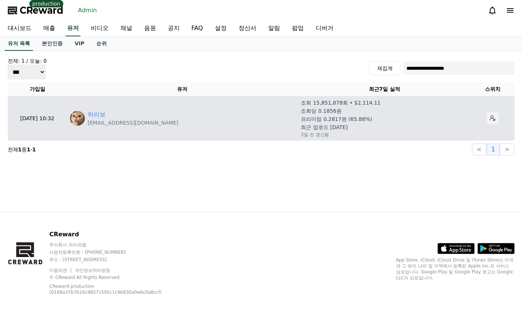  What do you see at coordinates (27, 61) in the screenshot?
I see `h4: 전체: 1 / 오늘: 0` at bounding box center [27, 61].